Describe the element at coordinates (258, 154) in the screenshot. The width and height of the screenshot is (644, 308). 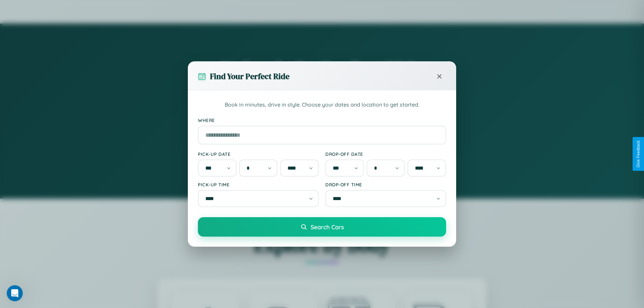
I see `label: Pick-up Date` at that location.